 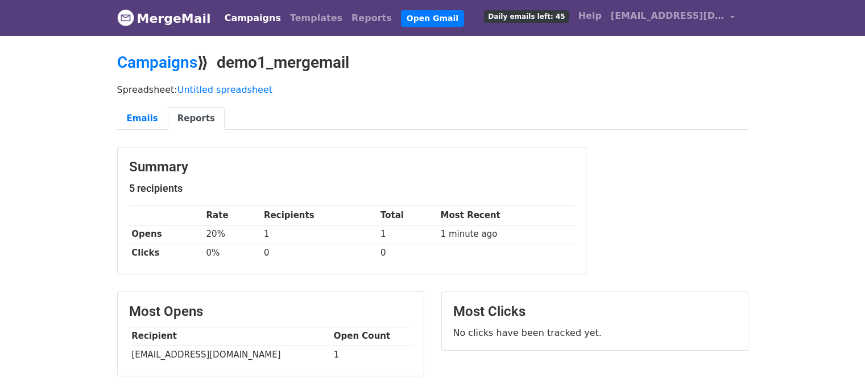 I want to click on a: Emails, so click(x=142, y=118).